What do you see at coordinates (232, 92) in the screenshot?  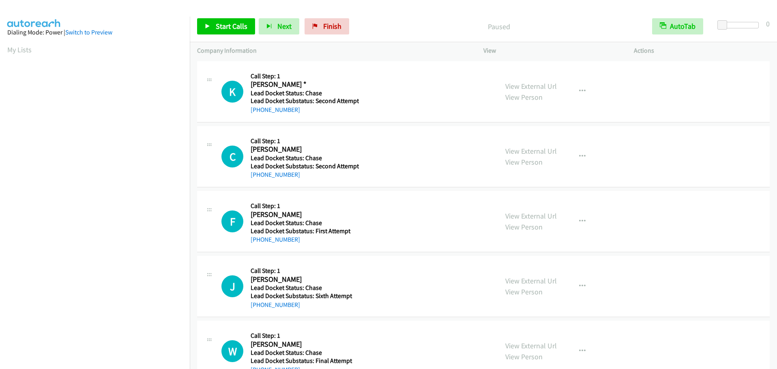 I see `h1: K` at bounding box center [232, 92].